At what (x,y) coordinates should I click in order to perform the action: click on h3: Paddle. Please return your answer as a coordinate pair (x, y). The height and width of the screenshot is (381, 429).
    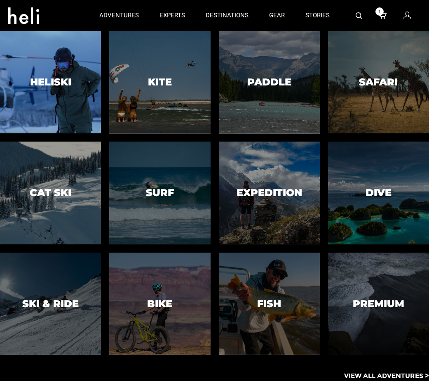
    Looking at the image, I should click on (269, 82).